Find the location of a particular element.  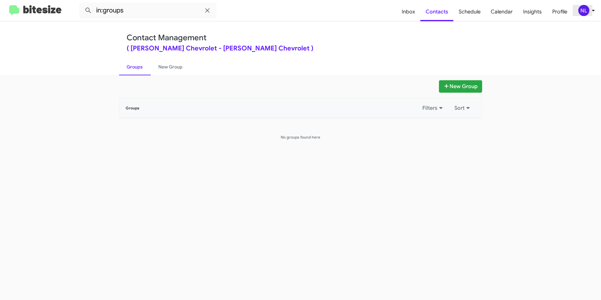

a: Schedule is located at coordinates (470, 12).